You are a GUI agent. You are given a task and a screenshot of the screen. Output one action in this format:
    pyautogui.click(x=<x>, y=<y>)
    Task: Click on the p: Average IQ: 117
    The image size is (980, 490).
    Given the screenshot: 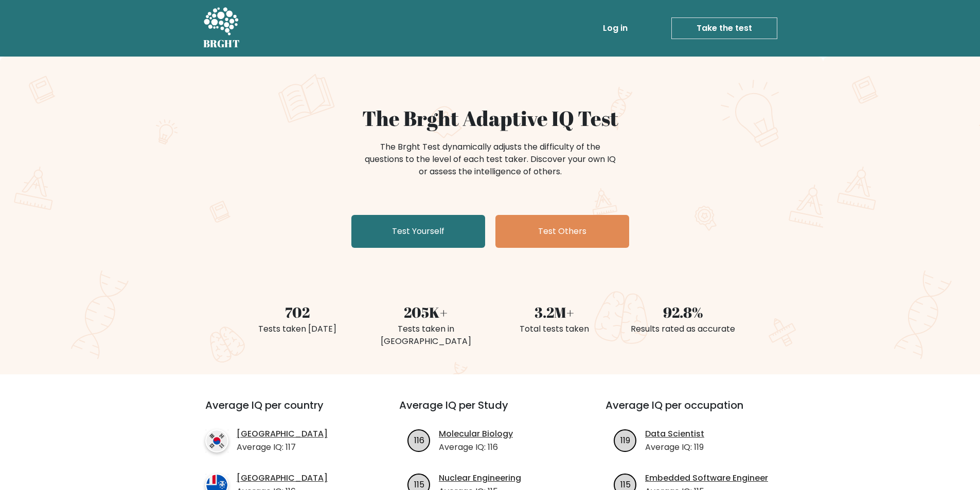 What is the action you would take?
    pyautogui.click(x=282, y=448)
    